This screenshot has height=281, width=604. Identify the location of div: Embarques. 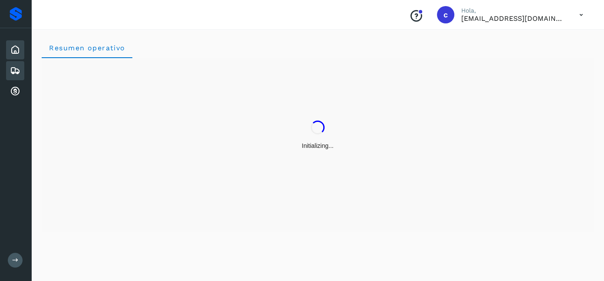
(15, 71).